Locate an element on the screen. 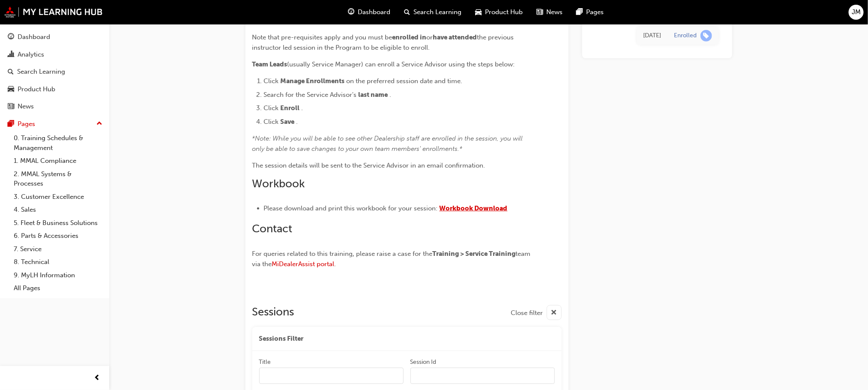 The height and width of the screenshot is (390, 868). a: Product Hub is located at coordinates (55, 89).